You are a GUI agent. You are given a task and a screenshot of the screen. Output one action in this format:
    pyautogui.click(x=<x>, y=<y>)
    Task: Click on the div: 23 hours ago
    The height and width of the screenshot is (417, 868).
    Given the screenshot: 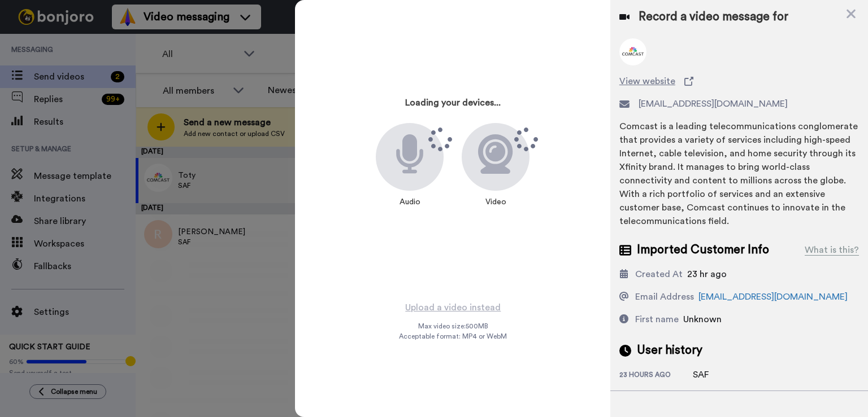 What is the action you would take?
    pyautogui.click(x=656, y=376)
    